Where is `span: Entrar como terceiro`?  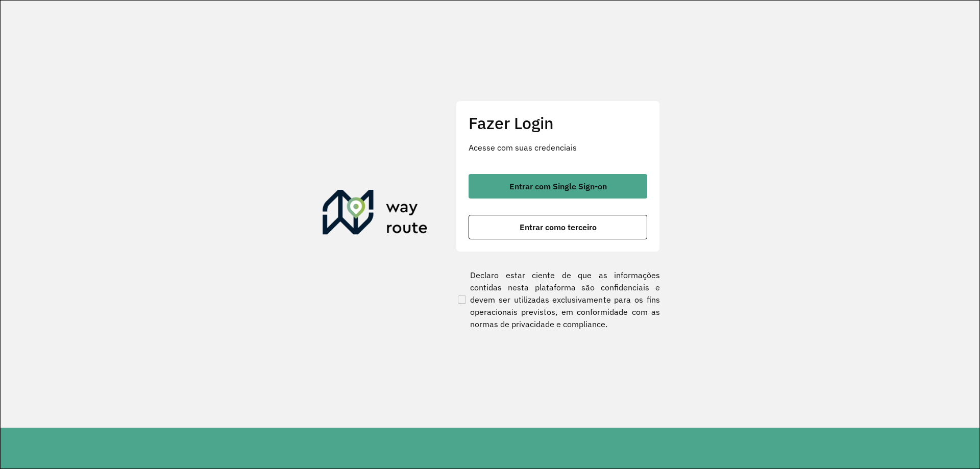
span: Entrar como terceiro is located at coordinates (558, 227).